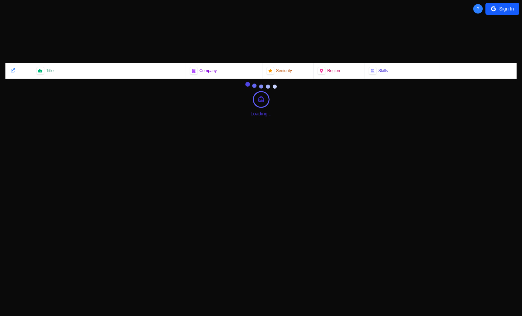 This screenshot has height=316, width=522. What do you see at coordinates (334, 71) in the screenshot?
I see `span: Region` at bounding box center [334, 71].